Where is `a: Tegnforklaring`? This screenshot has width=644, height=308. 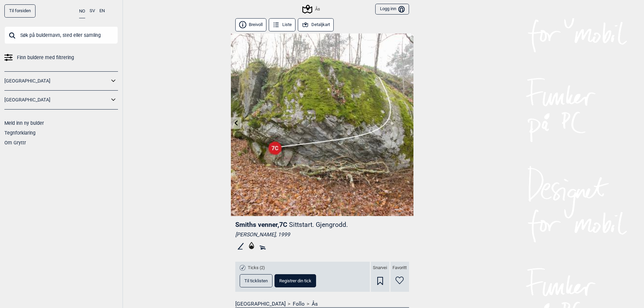
a: Tegnforklaring is located at coordinates (20, 133).